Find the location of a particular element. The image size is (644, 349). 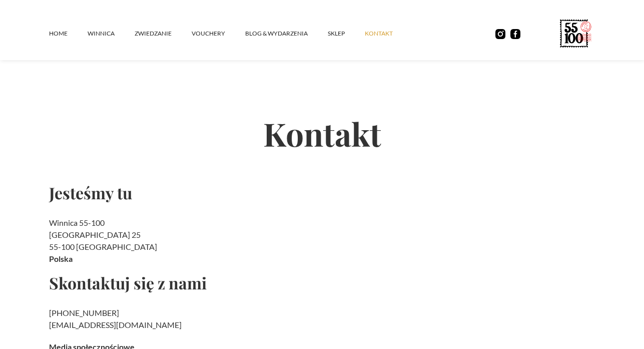

a: vouchery is located at coordinates (218, 34).